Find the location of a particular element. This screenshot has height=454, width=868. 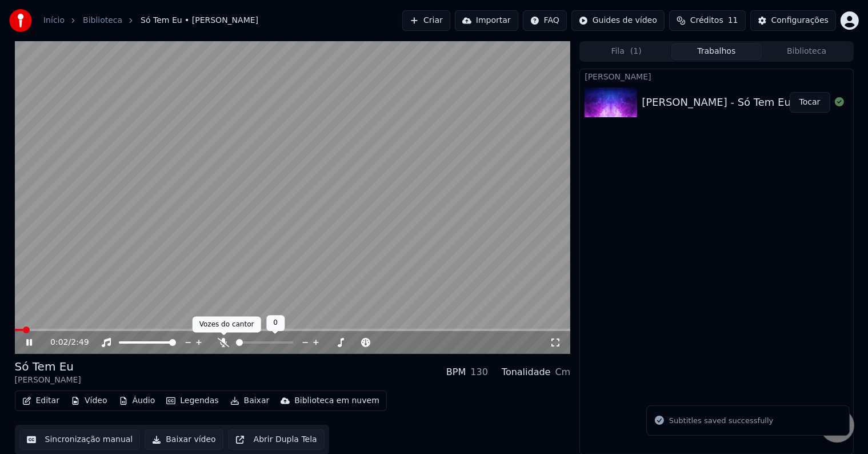

div: 130 is located at coordinates (479, 372).